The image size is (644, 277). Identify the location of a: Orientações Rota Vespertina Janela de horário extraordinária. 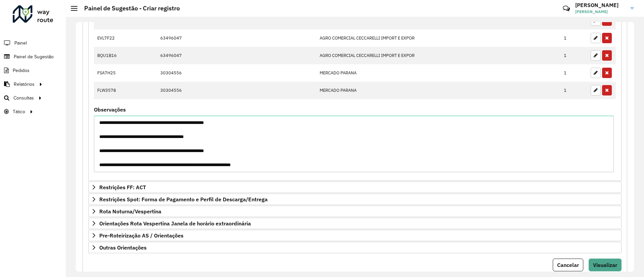
(354, 224).